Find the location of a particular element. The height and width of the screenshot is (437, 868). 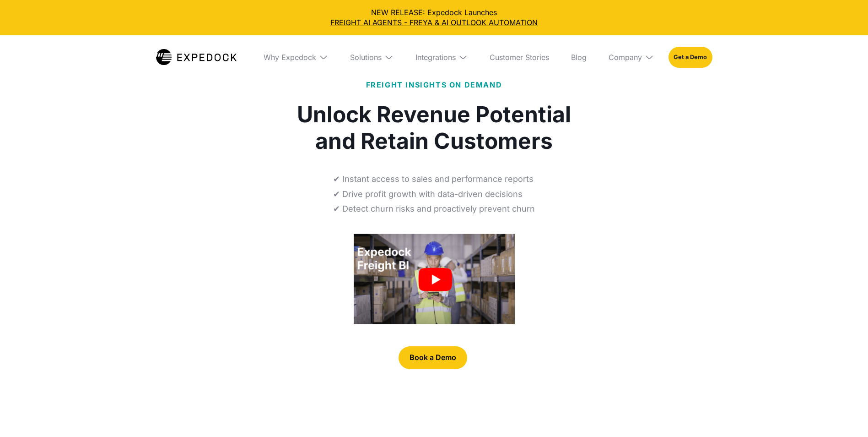

div: Integrations is located at coordinates (435, 57).